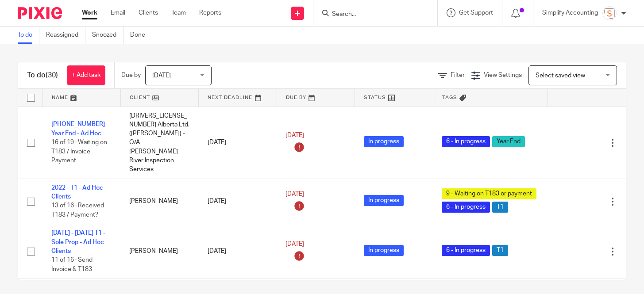 The image size is (644, 294). I want to click on a: Reports, so click(210, 13).